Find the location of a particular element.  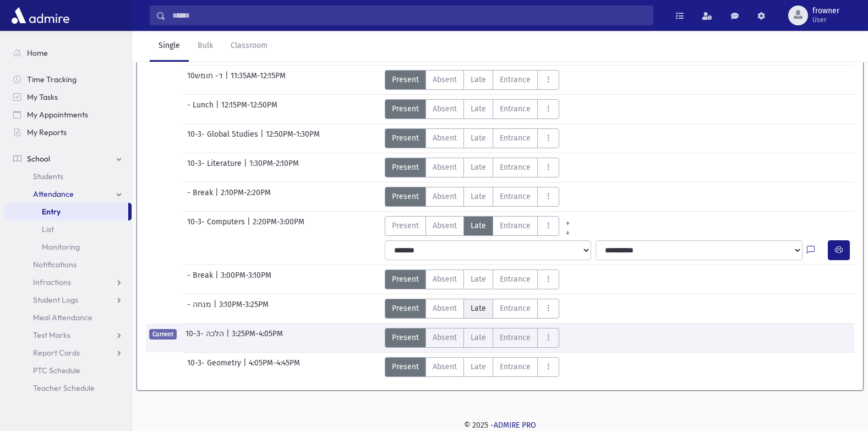

span: My Tasks is located at coordinates (42, 97).